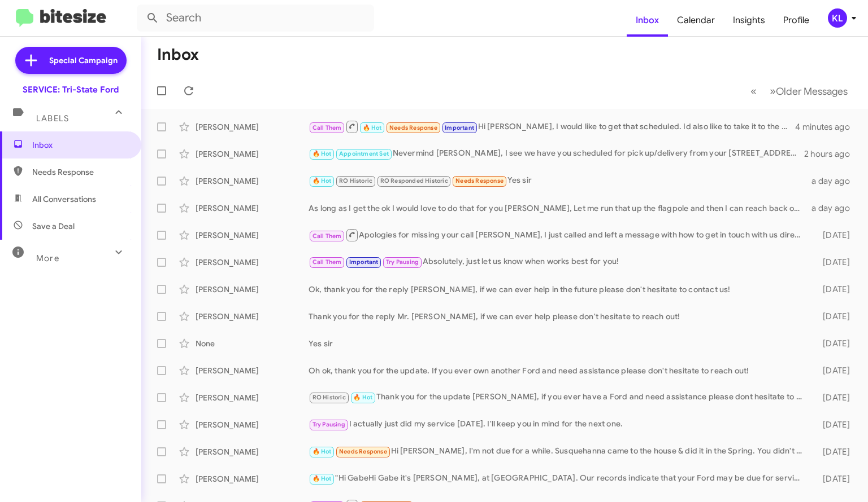  What do you see at coordinates (749, 20) in the screenshot?
I see `span: Insights` at bounding box center [749, 20].